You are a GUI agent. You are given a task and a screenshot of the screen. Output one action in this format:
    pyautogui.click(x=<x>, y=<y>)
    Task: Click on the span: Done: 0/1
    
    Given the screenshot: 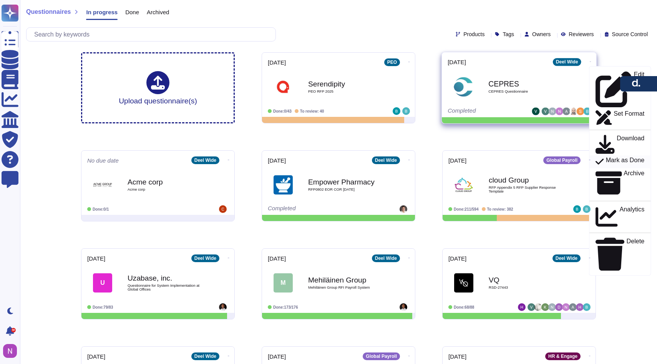 What is the action you would take?
    pyautogui.click(x=101, y=209)
    